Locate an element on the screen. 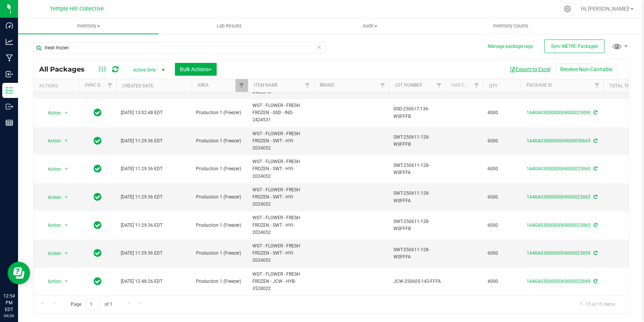  a: 1A40A0300000069000023059 is located at coordinates (558, 253).